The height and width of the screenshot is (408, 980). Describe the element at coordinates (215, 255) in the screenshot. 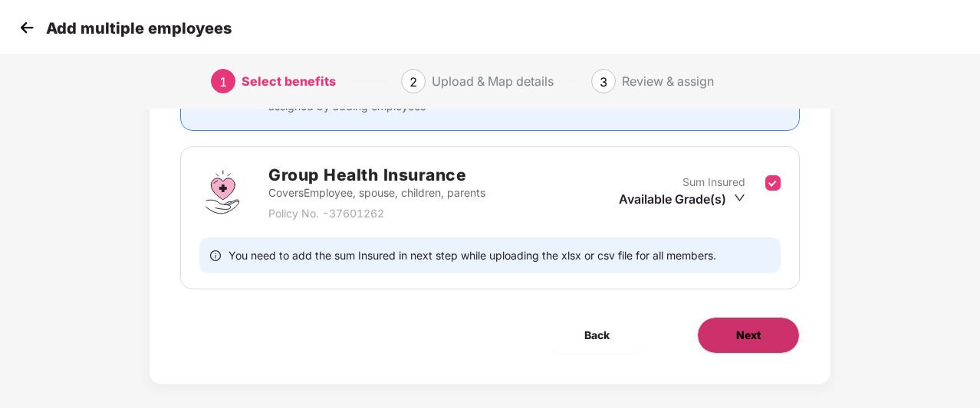

I see `span: info-circle` at that location.